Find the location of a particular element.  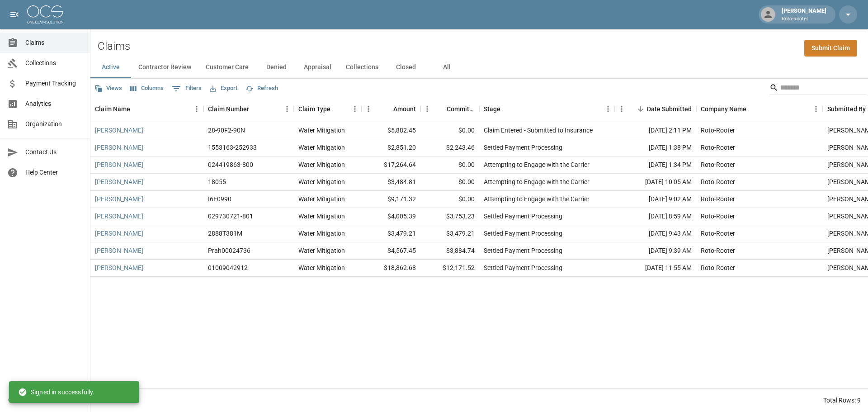

div: 024419863-800 is located at coordinates (231, 165).